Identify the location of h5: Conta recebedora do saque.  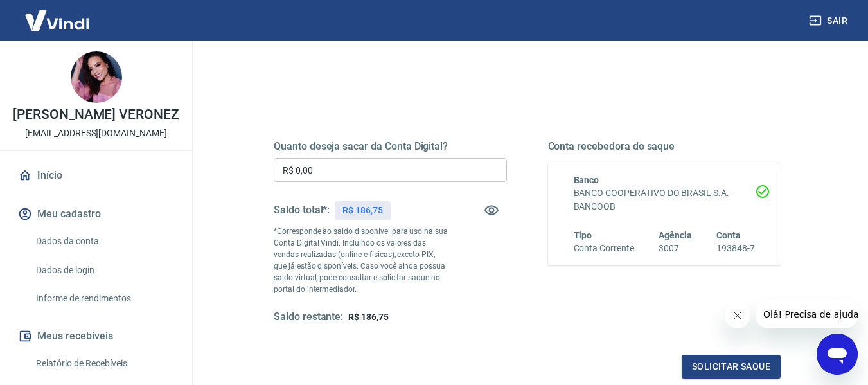
(664, 146).